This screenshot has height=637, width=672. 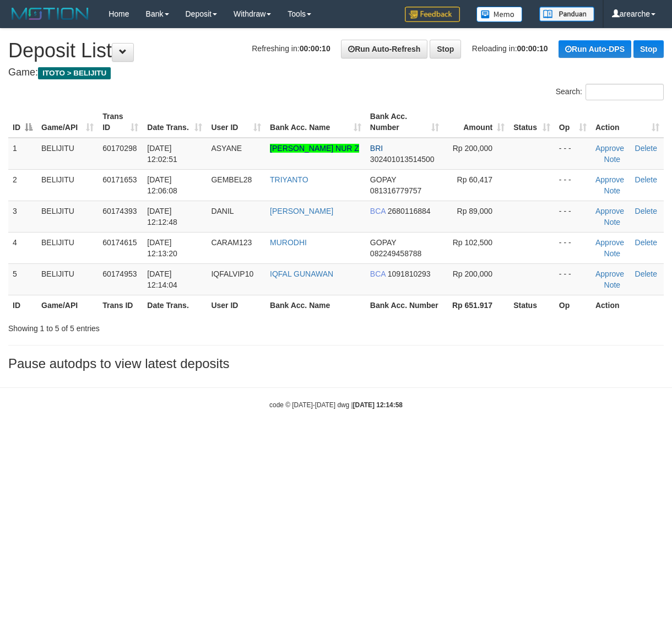 I want to click on th: Bank Acc. Number, so click(x=404, y=304).